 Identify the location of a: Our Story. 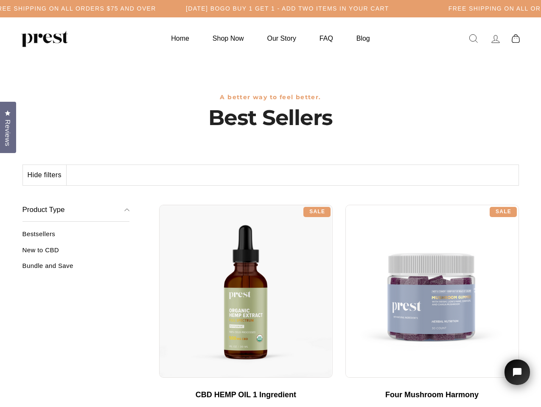
(282, 38).